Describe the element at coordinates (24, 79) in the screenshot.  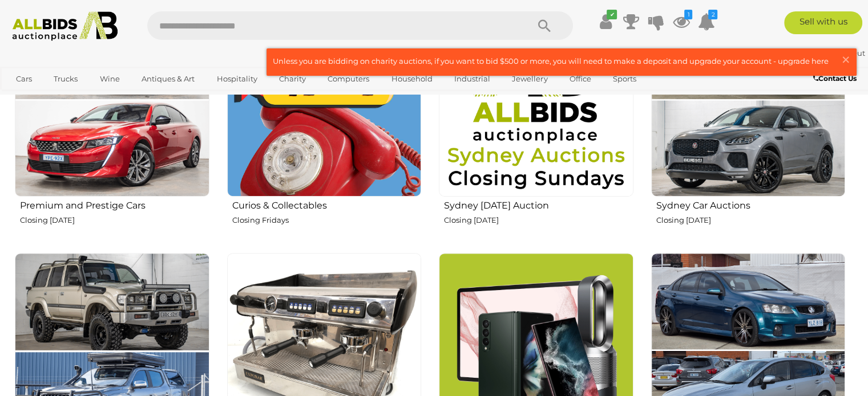
I see `a: Cars` at that location.